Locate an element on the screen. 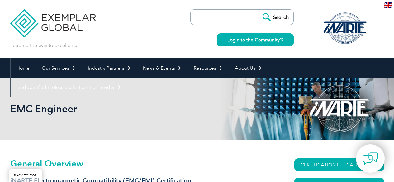 Image resolution: width=394 pixels, height=182 pixels. img: contact-chat.png is located at coordinates (370, 159).